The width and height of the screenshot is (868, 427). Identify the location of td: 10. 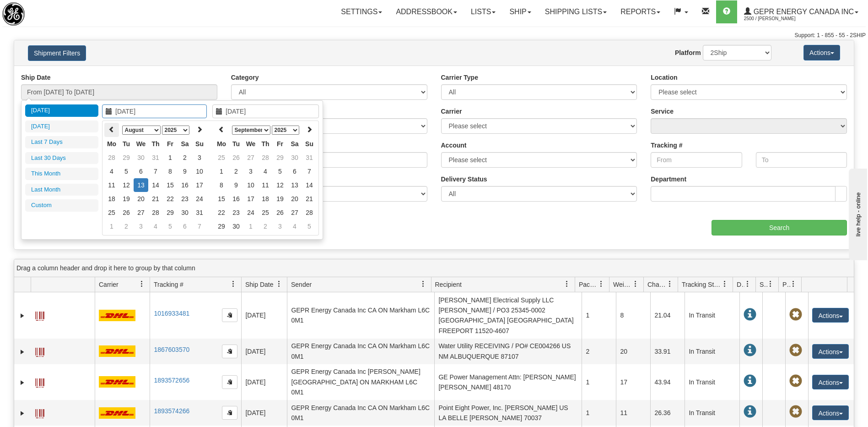
(250, 185).